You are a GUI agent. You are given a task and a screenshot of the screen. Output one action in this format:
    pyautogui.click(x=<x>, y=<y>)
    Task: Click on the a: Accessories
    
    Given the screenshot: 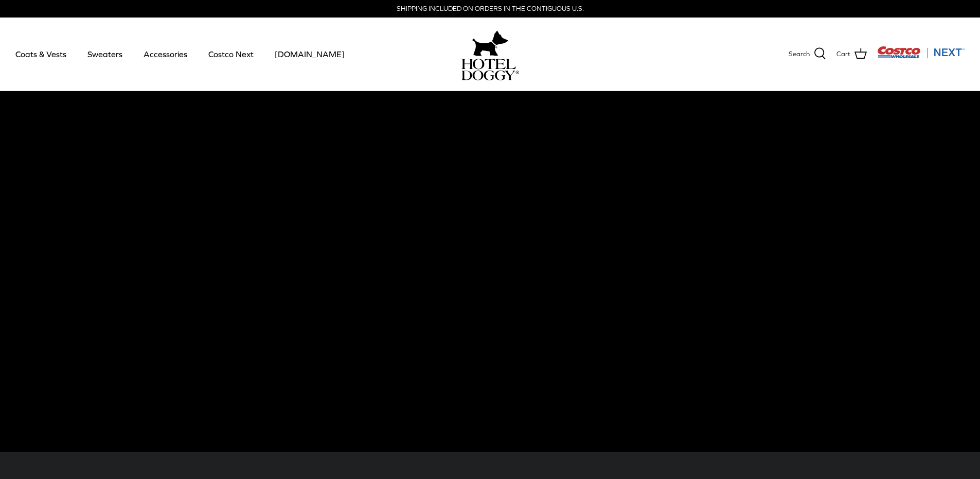 What is the action you would take?
    pyautogui.click(x=165, y=54)
    